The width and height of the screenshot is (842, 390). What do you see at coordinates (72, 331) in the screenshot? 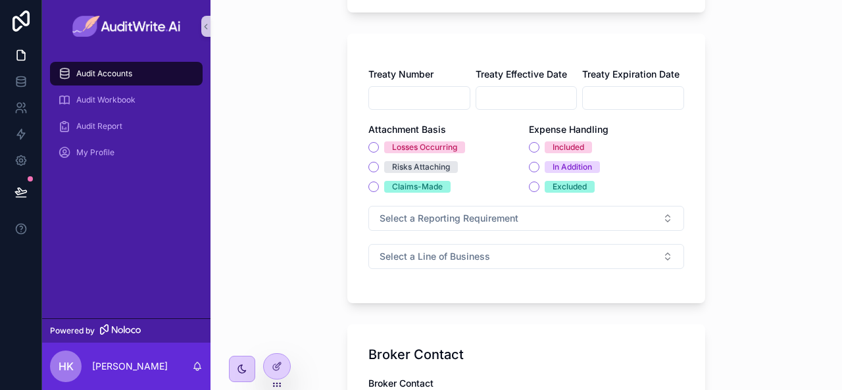
I see `span: Powered by` at bounding box center [72, 331].